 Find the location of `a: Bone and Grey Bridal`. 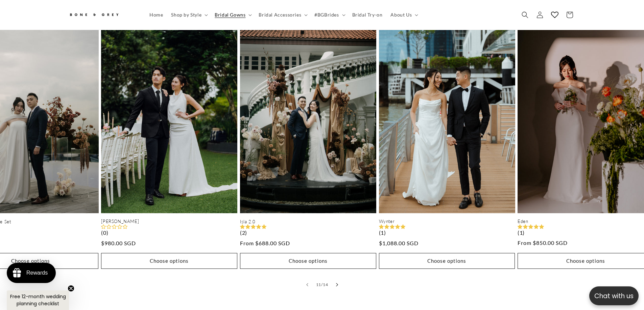

a: Bone and Grey Bridal is located at coordinates (102, 15).